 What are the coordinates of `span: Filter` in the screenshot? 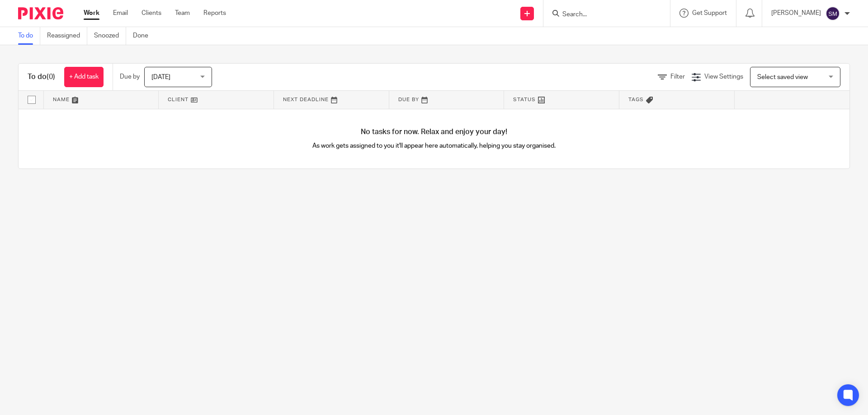 It's located at (678, 77).